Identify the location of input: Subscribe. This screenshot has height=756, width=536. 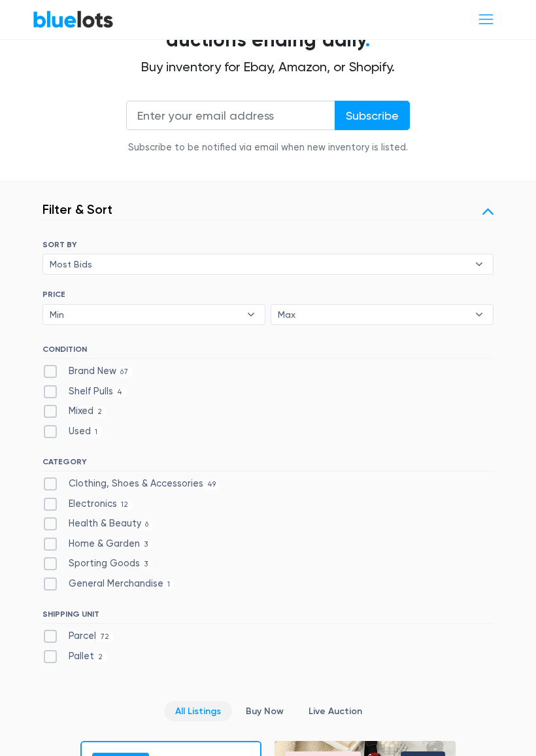
(372, 115).